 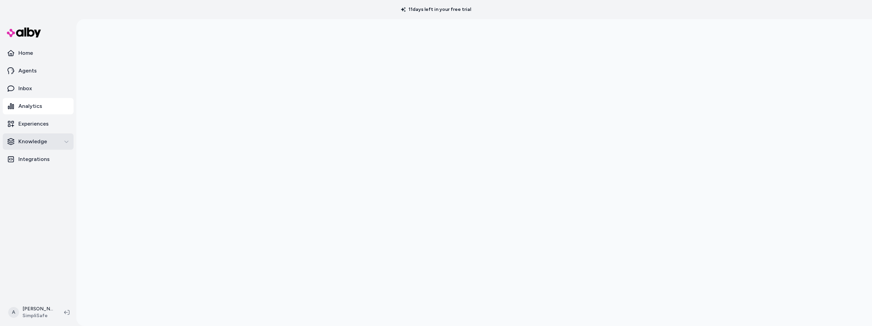 I want to click on p: 11 days left in your free trial, so click(x=436, y=10).